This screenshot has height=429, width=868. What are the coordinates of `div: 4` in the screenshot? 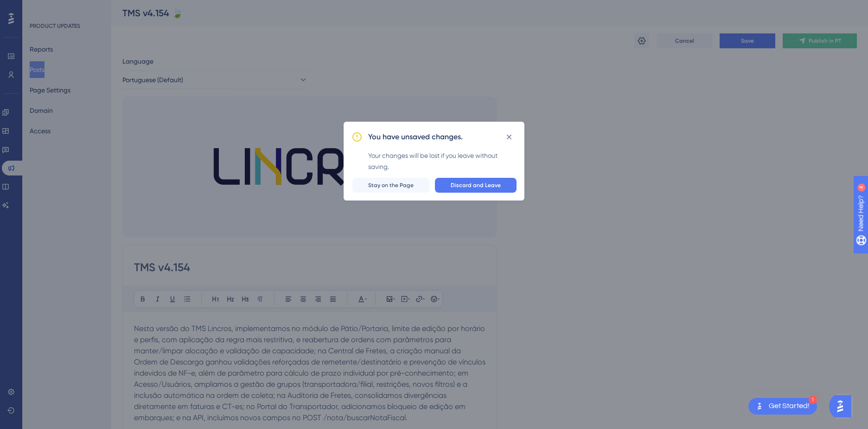 It's located at (66, 9).